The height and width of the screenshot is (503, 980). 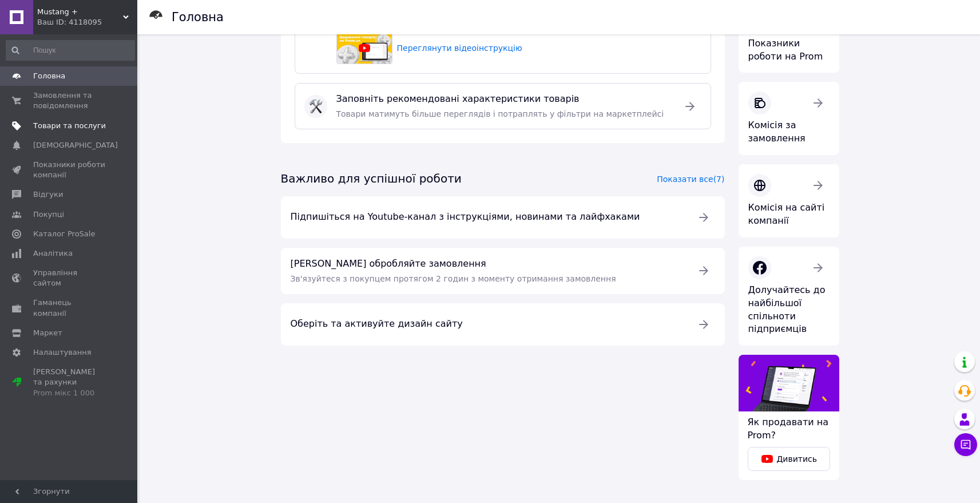 What do you see at coordinates (787, 214) in the screenshot?
I see `span: Комісія на сайті компанії` at bounding box center [787, 214].